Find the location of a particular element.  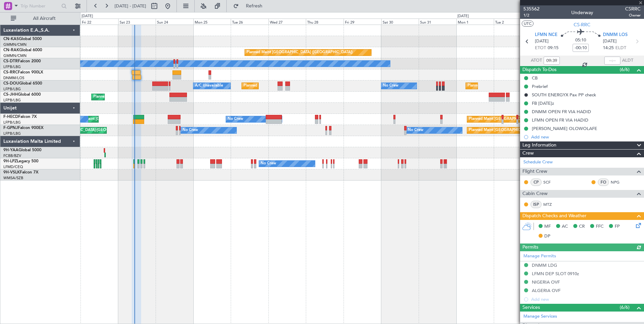

a: Schedule Crew is located at coordinates (538, 162).